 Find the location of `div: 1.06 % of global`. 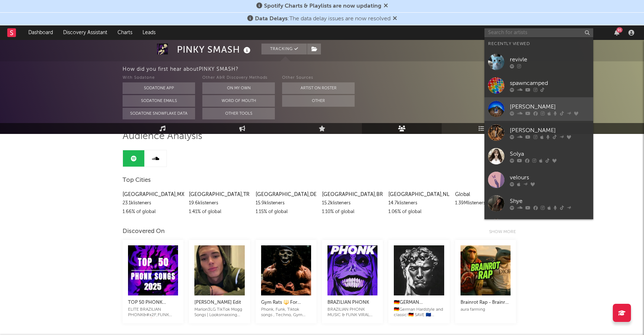

div: 1.06 % of global is located at coordinates (419, 212).